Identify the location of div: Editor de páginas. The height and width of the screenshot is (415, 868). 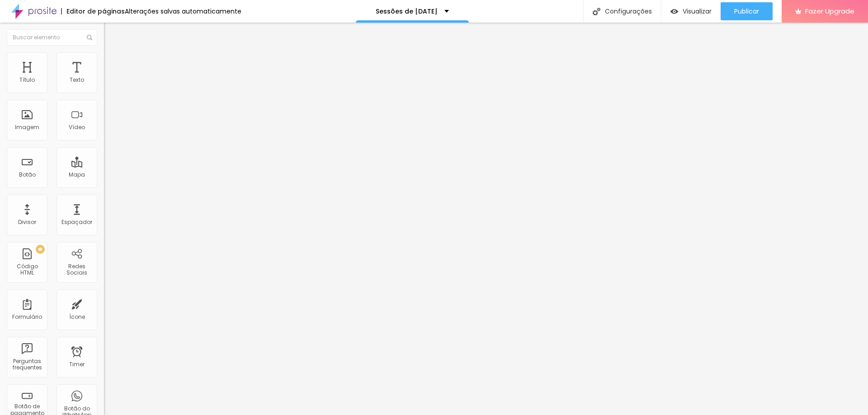
(93, 12).